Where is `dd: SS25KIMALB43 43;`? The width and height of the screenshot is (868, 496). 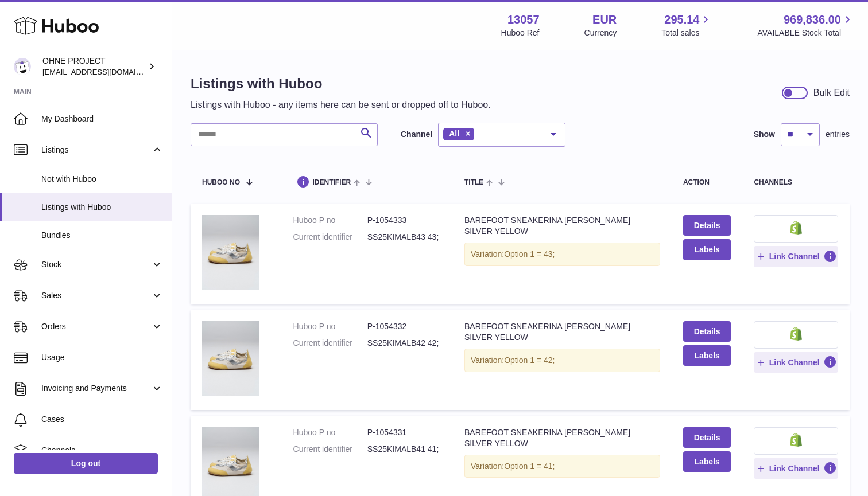 dd: SS25KIMALB43 43; is located at coordinates (404, 237).